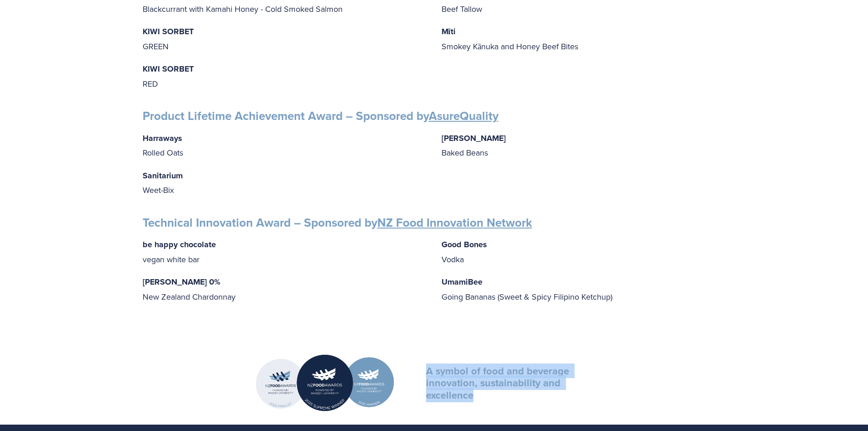  I want to click on strong: Mīti, so click(448, 32).